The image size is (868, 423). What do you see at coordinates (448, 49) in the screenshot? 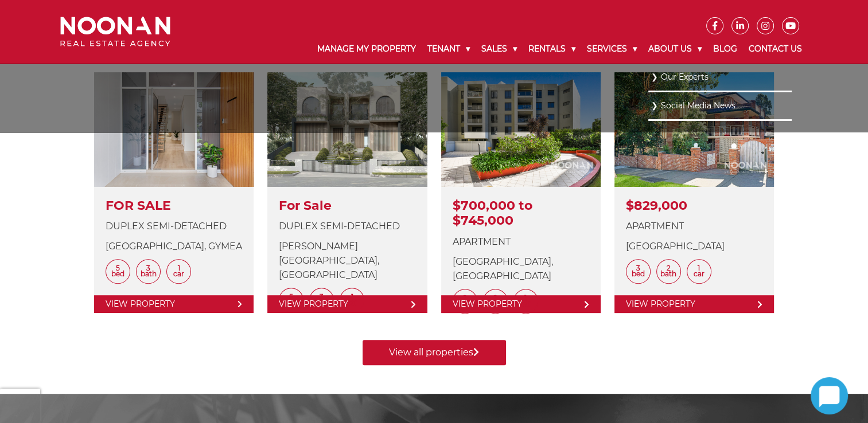
I see `a: Tenant` at bounding box center [448, 49].